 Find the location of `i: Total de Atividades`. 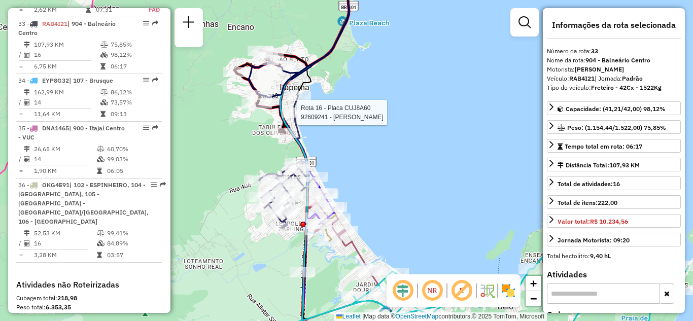

i: Total de Atividades is located at coordinates (27, 103).